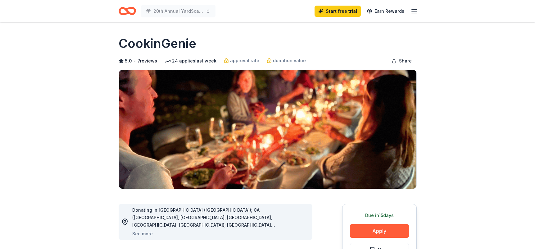  What do you see at coordinates (386, 11) in the screenshot?
I see `a: Earn Rewards` at bounding box center [386, 11].